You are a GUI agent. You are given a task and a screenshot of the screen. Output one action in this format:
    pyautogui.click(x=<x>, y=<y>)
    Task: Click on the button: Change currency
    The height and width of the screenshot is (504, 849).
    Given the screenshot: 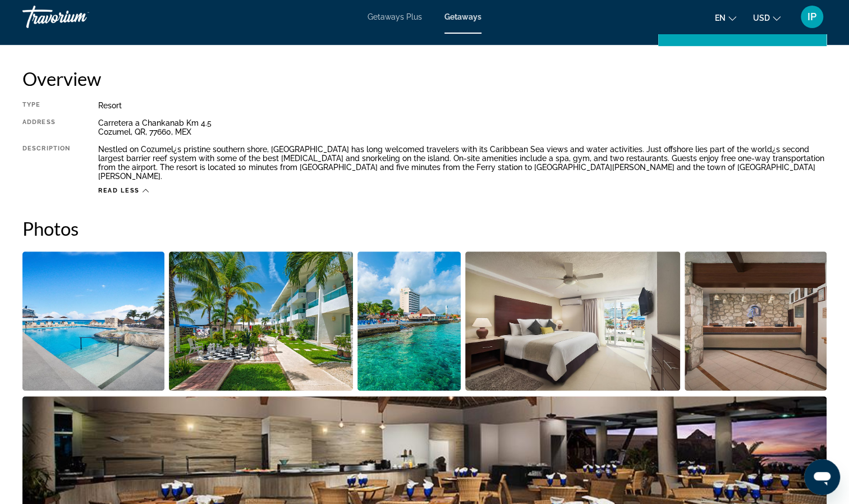 What is the action you would take?
    pyautogui.click(x=766, y=18)
    